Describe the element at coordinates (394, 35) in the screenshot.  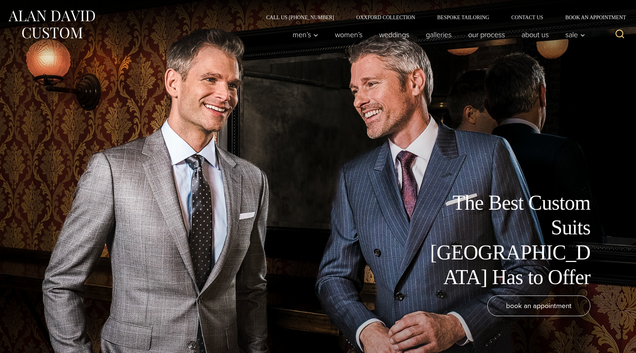
I see `a: weddings` at that location.